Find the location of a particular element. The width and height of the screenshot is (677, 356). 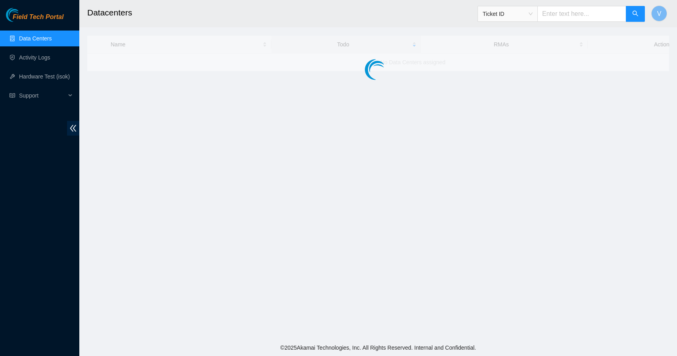

button: search is located at coordinates (635, 14).